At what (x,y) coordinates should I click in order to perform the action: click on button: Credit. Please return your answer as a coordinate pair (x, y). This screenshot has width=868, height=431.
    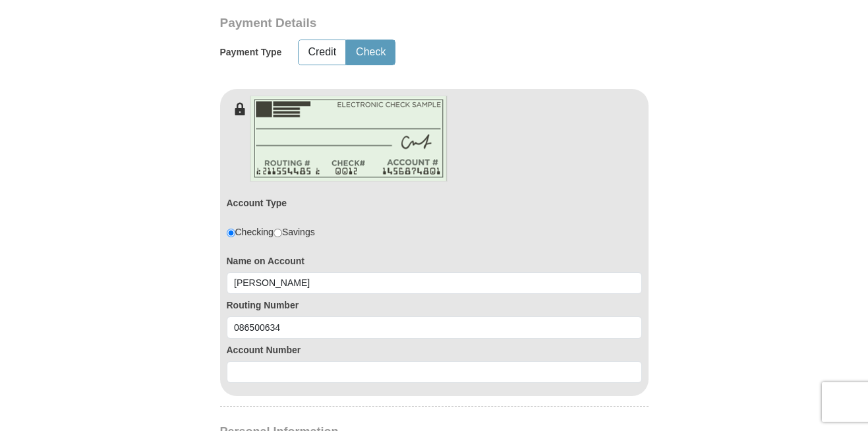
    Looking at the image, I should click on (321, 52).